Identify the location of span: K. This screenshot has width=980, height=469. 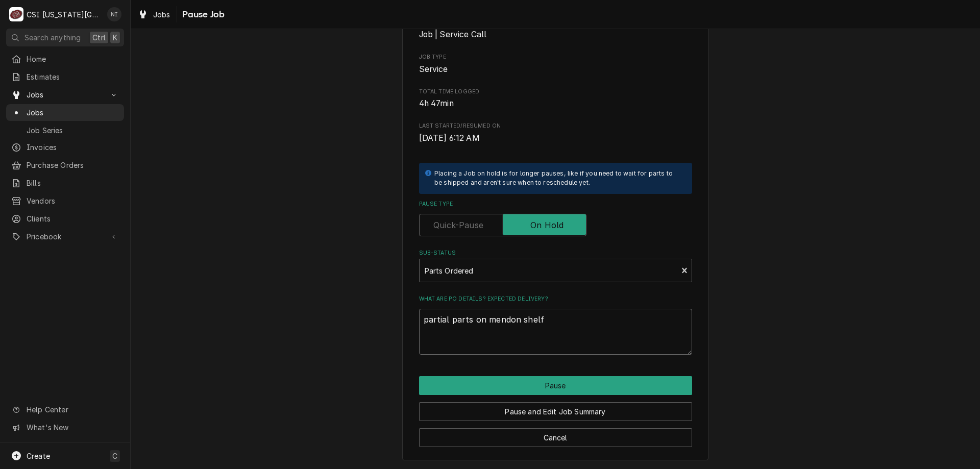
(115, 37).